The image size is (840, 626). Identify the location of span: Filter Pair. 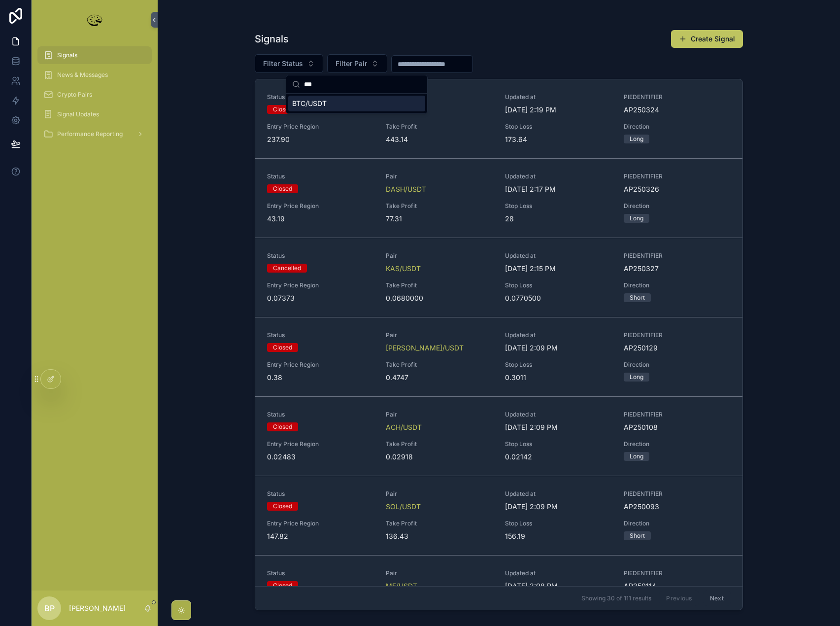
(351, 63).